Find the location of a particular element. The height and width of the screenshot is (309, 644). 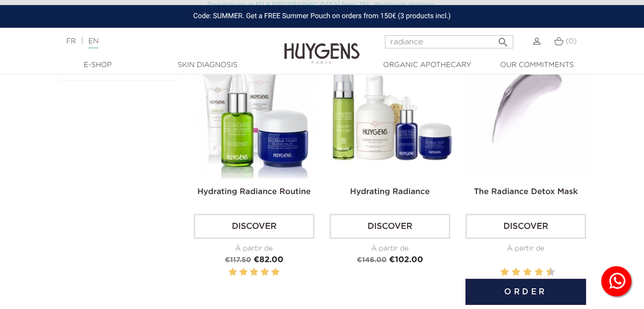

input: Search is located at coordinates (449, 42).